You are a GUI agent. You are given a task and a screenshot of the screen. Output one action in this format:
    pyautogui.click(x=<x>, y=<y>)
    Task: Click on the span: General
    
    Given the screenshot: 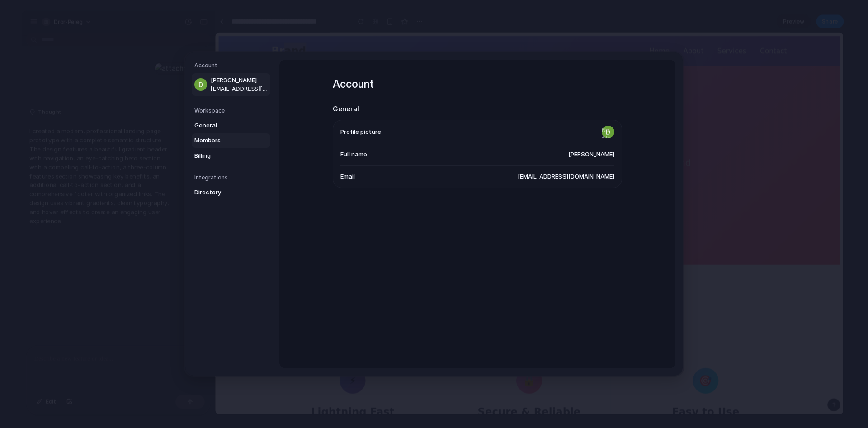 What is the action you would take?
    pyautogui.click(x=223, y=126)
    